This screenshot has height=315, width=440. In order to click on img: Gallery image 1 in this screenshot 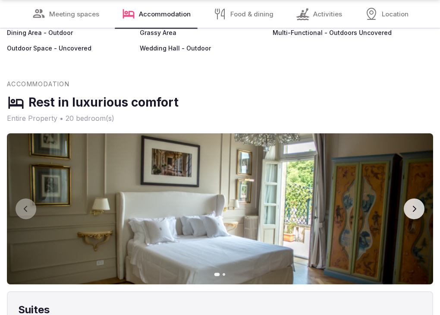, I will do `click(220, 209)`.